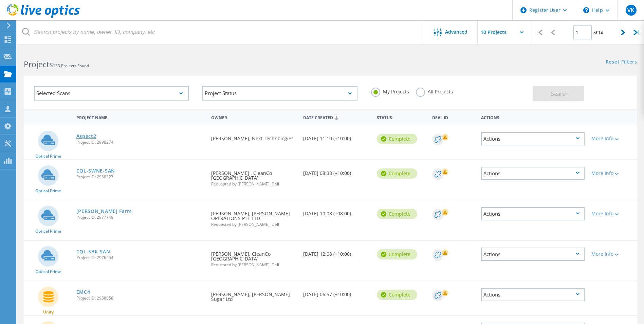  What do you see at coordinates (401, 117) in the screenshot?
I see `div: Status` at bounding box center [401, 117].